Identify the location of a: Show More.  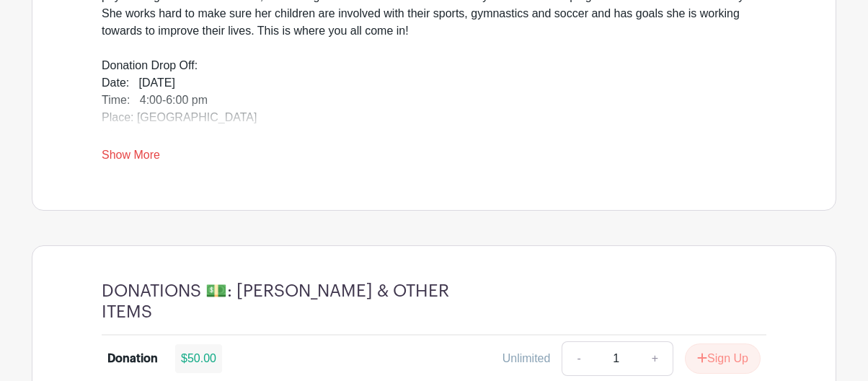
(130, 157).